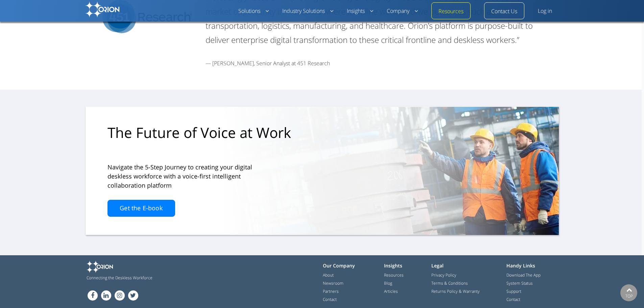  I want to click on a: Blog, so click(388, 283).